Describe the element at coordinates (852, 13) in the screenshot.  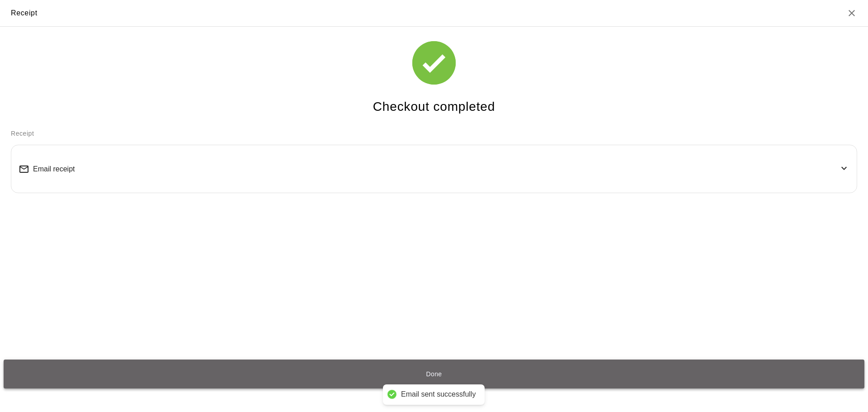
I see `button: Close` at that location.